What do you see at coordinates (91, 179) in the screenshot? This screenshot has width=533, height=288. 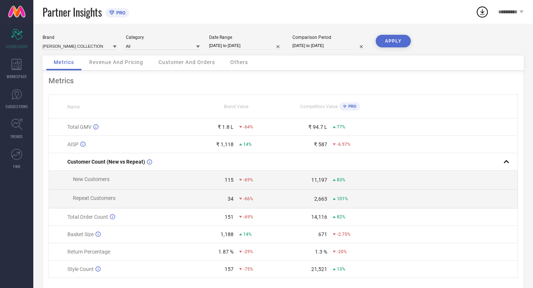 I see `span: New Customers` at bounding box center [91, 179].